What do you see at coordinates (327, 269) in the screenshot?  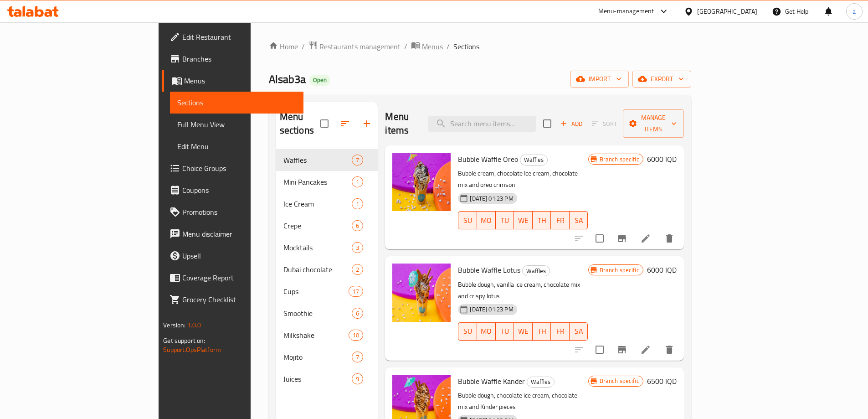 I see `nav: Menu sections` at bounding box center [327, 269].